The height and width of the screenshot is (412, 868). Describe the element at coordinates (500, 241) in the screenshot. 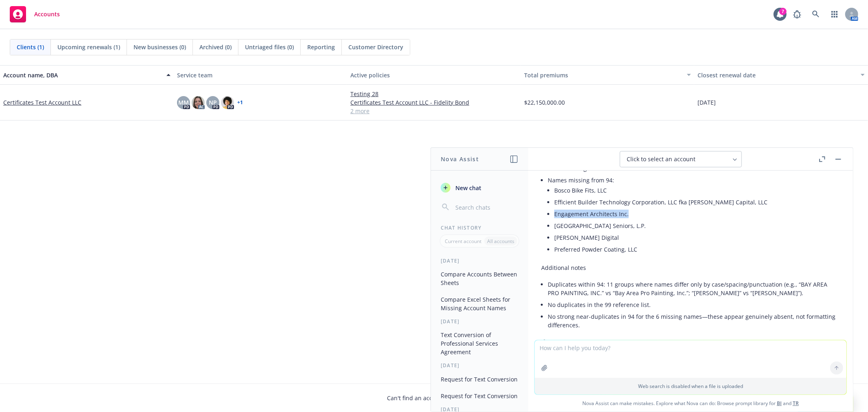

I see `p: All accounts` at that location.